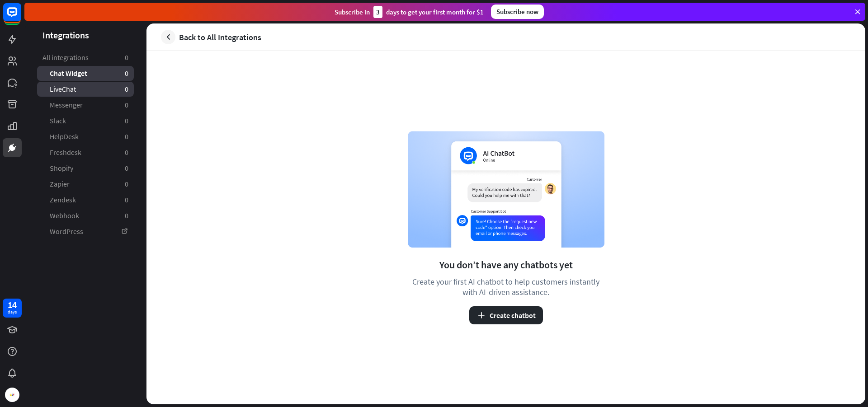 This screenshot has height=407, width=868. Describe the element at coordinates (211, 37) in the screenshot. I see `a: Back to All Integrations` at that location.